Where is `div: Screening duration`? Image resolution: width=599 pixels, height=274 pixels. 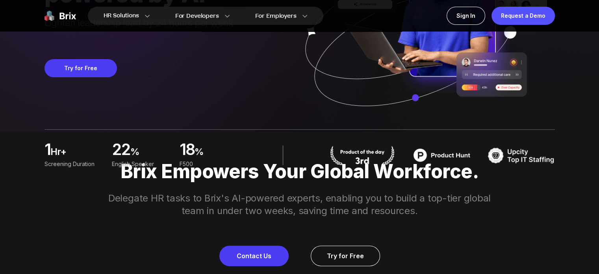
div: Screening duration is located at coordinates (73, 164).